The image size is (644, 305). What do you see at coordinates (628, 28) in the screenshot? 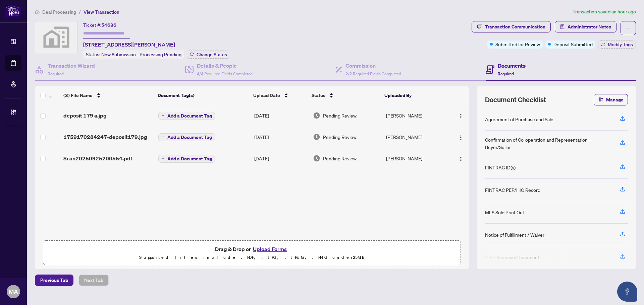
I see `span: ellipsis` at bounding box center [628, 28].